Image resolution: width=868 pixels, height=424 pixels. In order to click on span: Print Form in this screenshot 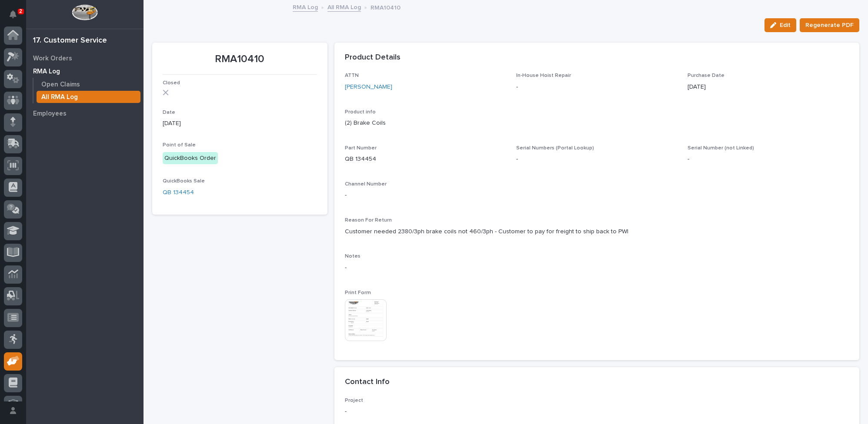, I will do `click(358, 293)`.